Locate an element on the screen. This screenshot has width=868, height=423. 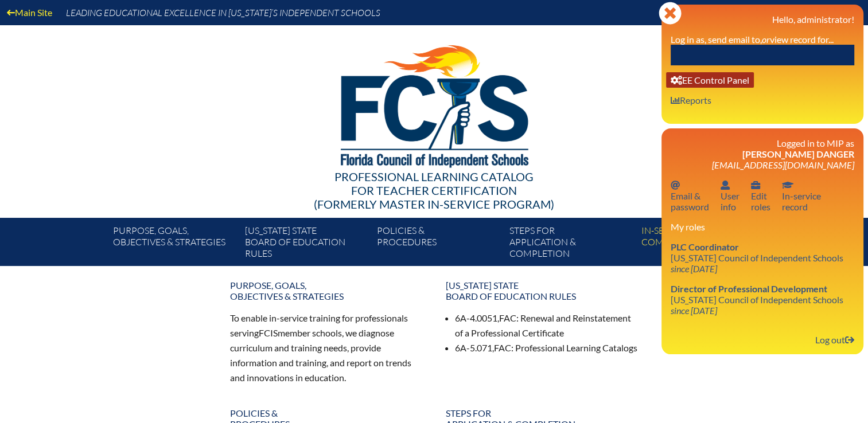
img: FCISlogo221.eps is located at coordinates (434, 103).